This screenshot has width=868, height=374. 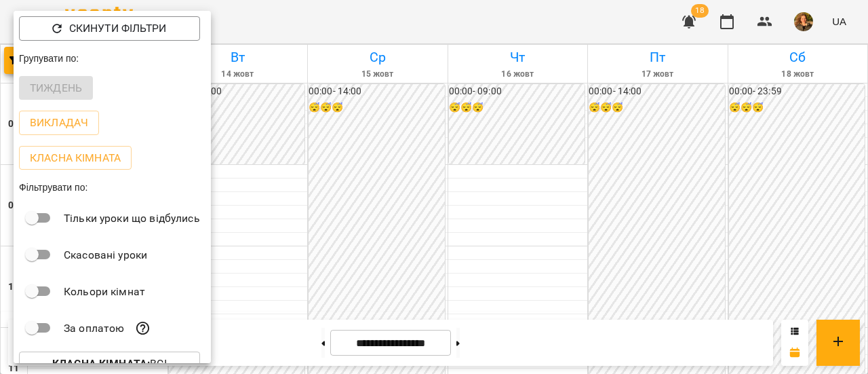 What do you see at coordinates (104, 292) in the screenshot?
I see `p: Кольори кімнат` at bounding box center [104, 292].